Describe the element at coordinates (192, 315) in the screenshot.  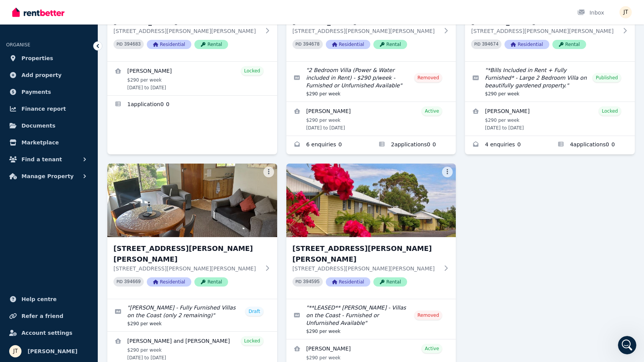
I see `a: Edit listing: Sharonlee Villas - Fully Furnished Villas on the Coast (only 2 remaining)` at that location.